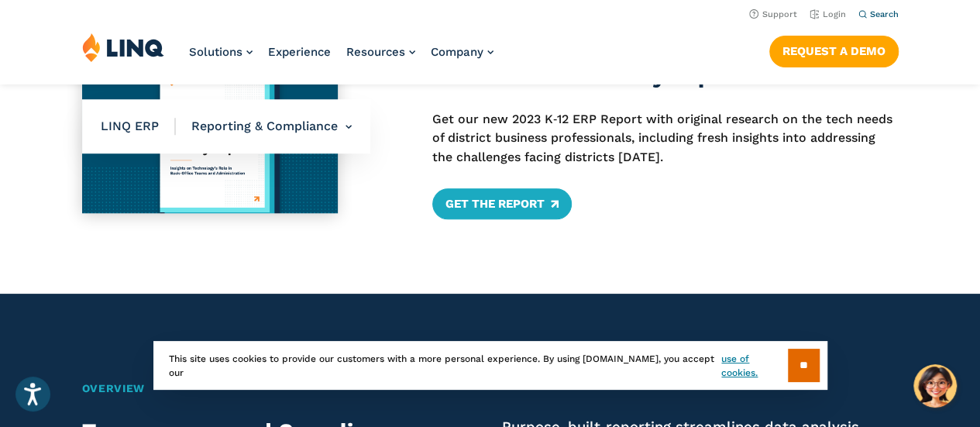 The height and width of the screenshot is (427, 980). What do you see at coordinates (299, 52) in the screenshot?
I see `a: Experience` at bounding box center [299, 52].